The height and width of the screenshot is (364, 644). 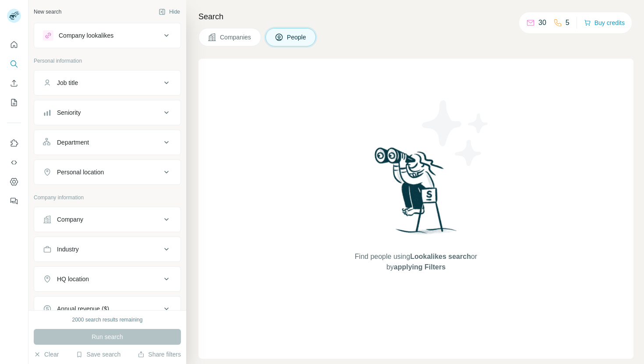 What do you see at coordinates (46, 354) in the screenshot?
I see `button: Clear` at bounding box center [46, 354].